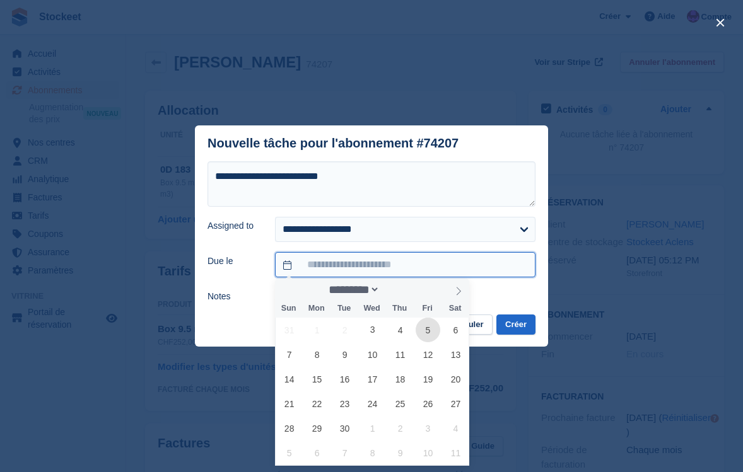 The height and width of the screenshot is (472, 743). I want to click on span: September 3, 2025, so click(372, 330).